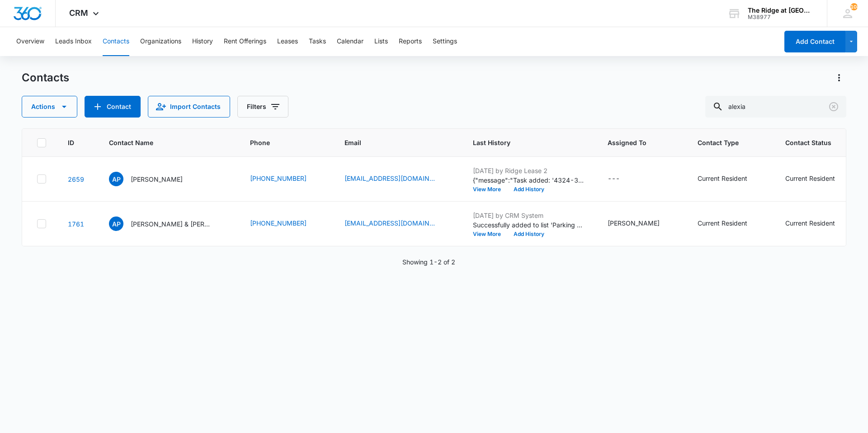  What do you see at coordinates (391, 142) in the screenshot?
I see `span: Email` at bounding box center [391, 142].